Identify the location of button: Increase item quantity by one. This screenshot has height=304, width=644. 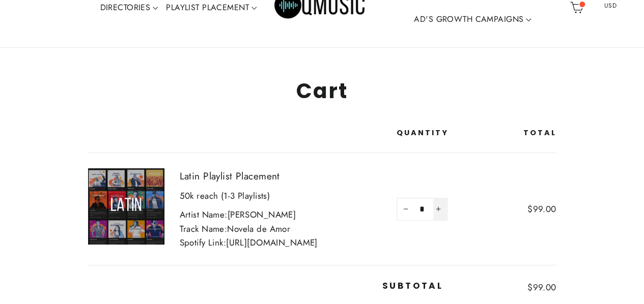
(440, 209).